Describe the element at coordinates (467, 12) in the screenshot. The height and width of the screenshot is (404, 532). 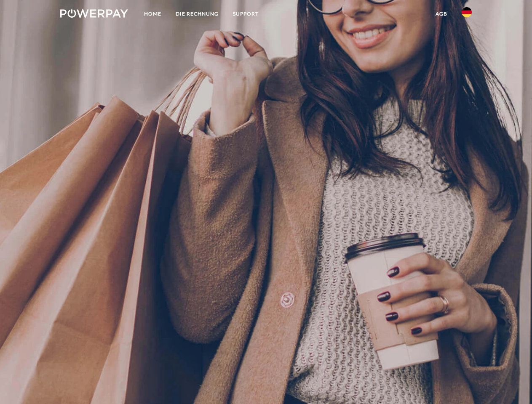
I see `img: de` at that location.